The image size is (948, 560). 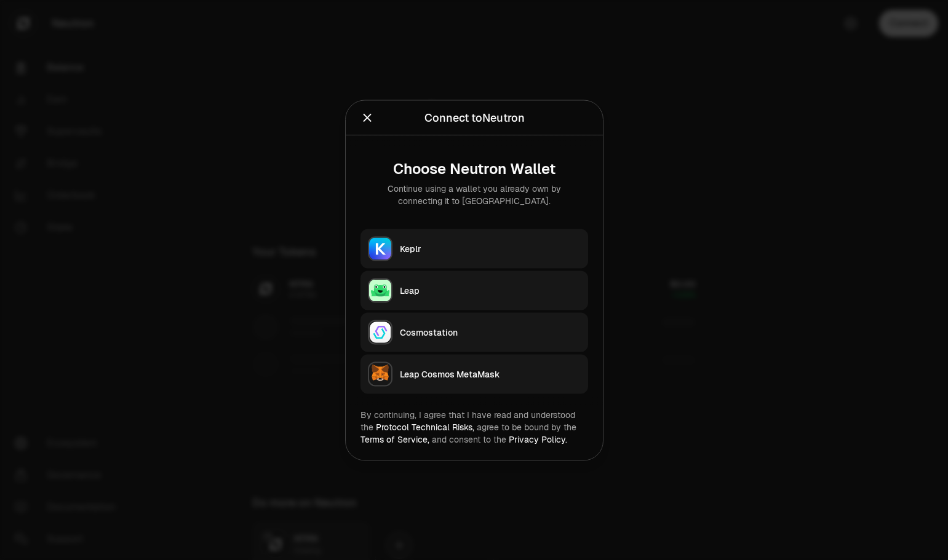 I want to click on img: Leap Cosmos MetaMask, so click(x=380, y=374).